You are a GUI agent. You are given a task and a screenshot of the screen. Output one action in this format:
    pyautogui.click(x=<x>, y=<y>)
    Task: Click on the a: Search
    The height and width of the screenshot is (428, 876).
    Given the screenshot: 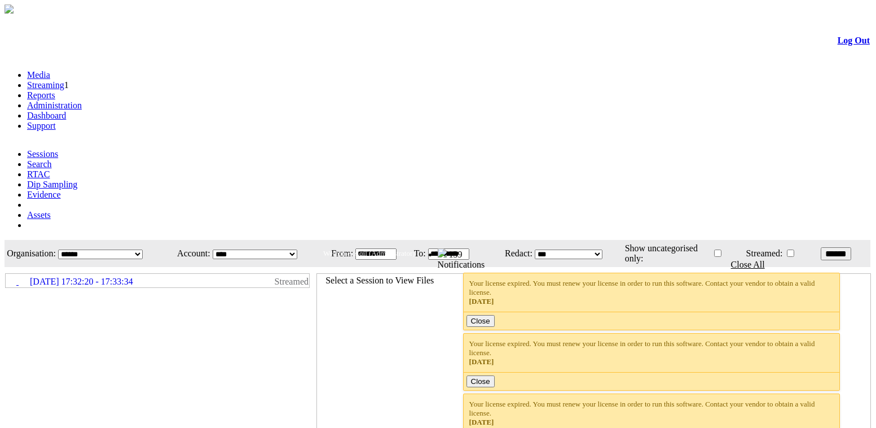 What is the action you would take?
    pyautogui.click(x=39, y=164)
    